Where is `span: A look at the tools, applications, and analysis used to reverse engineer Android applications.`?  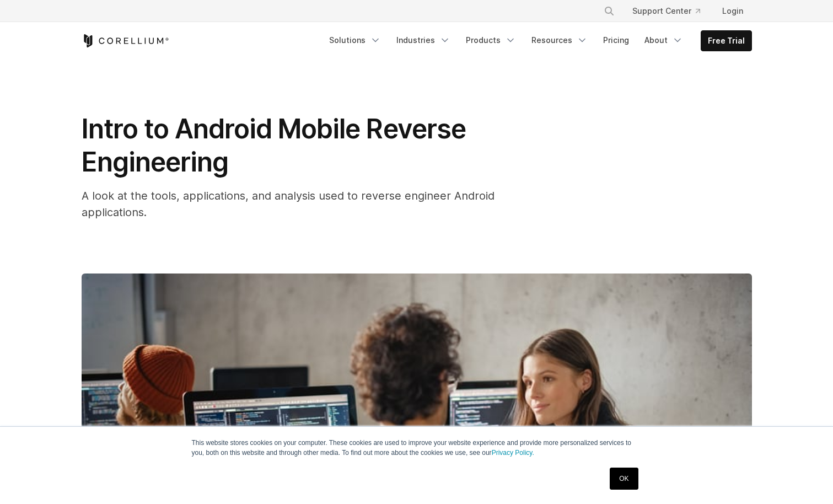 span: A look at the tools, applications, and analysis used to reverse engineer Android applications. is located at coordinates (288, 204).